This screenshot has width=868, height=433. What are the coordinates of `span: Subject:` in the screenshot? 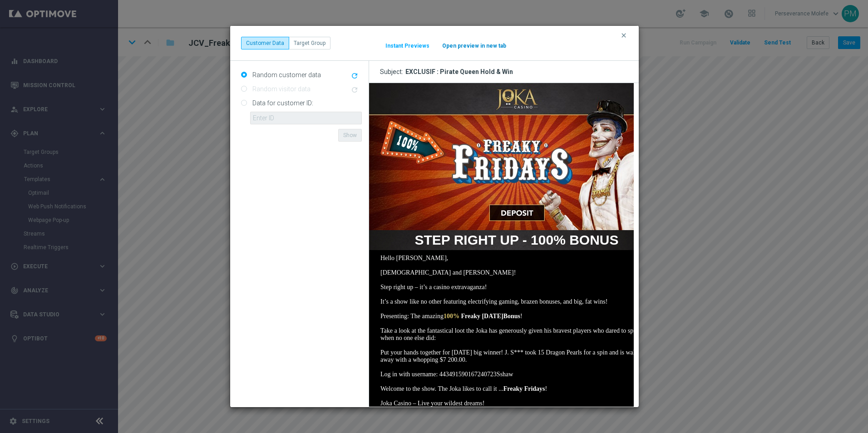 It's located at (392, 71).